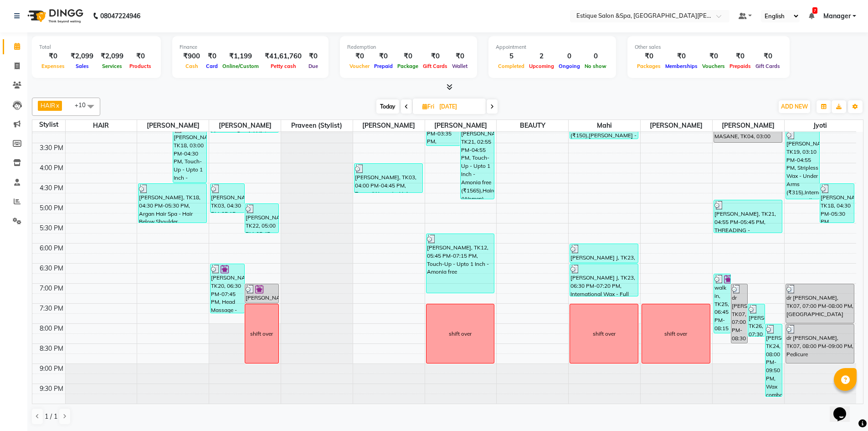 The height and width of the screenshot is (431, 868). Describe the element at coordinates (283, 56) in the screenshot. I see `div: ₹41,61,760` at that location.